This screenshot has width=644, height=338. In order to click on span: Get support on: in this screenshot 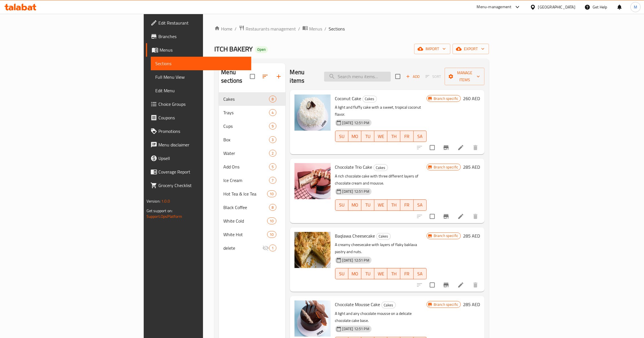, I will do `click(160, 211)`.